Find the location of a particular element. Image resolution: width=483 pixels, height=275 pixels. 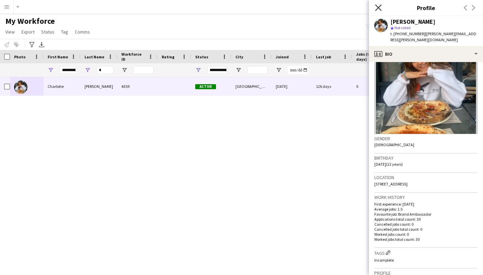

span: Comms is located at coordinates (82, 32).